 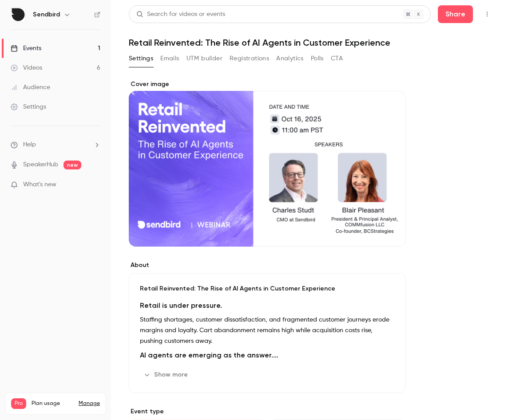 What do you see at coordinates (89, 404) in the screenshot?
I see `a: Manage` at bounding box center [89, 404].